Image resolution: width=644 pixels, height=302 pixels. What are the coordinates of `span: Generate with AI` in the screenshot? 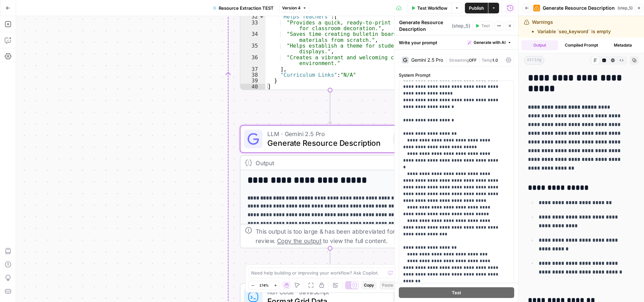 It's located at (489, 42).